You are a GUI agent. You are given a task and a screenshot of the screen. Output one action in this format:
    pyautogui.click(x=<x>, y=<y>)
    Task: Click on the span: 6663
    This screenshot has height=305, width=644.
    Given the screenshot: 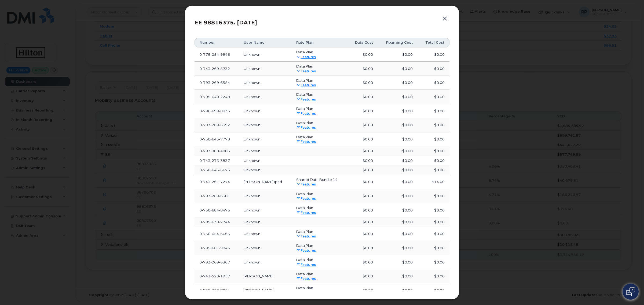 What is the action you would take?
    pyautogui.click(x=224, y=234)
    